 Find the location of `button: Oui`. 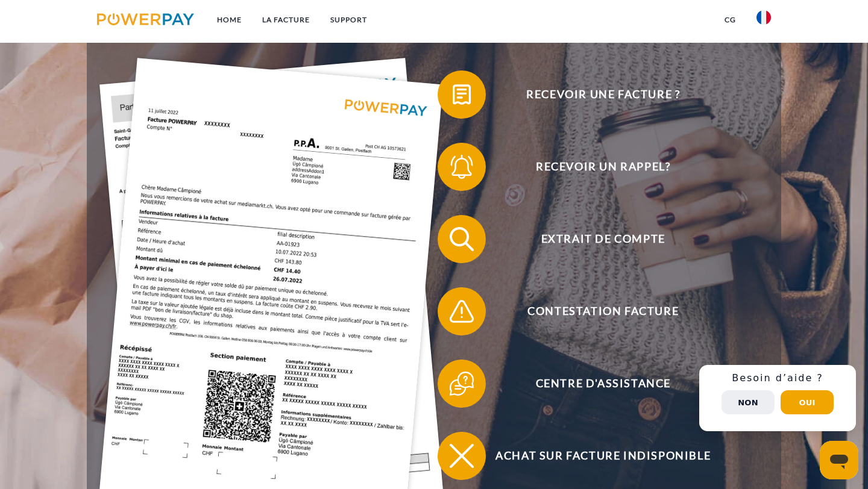

button: Oui is located at coordinates (807, 402).